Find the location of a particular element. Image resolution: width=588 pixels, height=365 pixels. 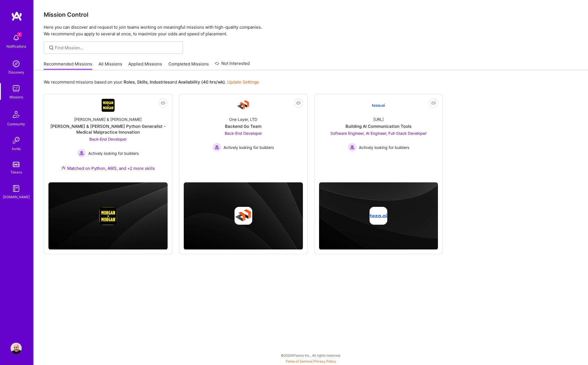

div: Matched on Python, AWS, and +2 more skills is located at coordinates (108, 168).